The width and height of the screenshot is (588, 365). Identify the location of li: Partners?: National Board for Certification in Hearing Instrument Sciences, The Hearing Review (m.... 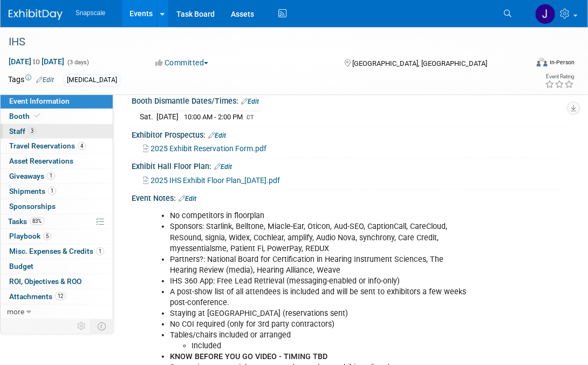
(320, 265).